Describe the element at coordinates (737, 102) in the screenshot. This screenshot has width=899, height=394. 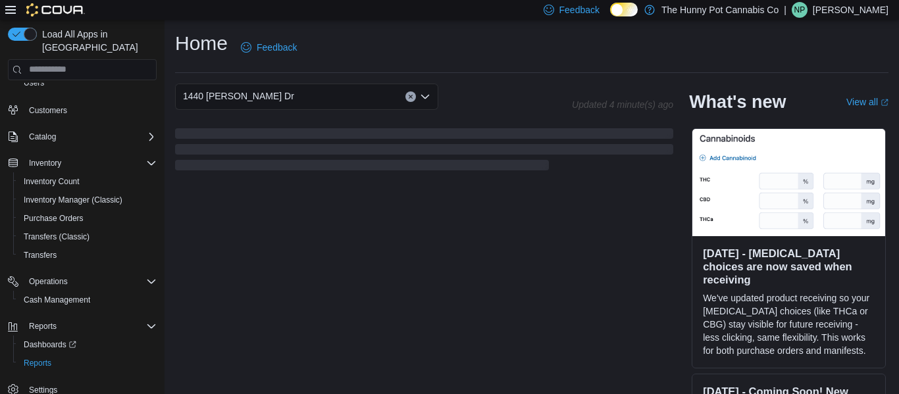
I see `h2: What's new` at that location.